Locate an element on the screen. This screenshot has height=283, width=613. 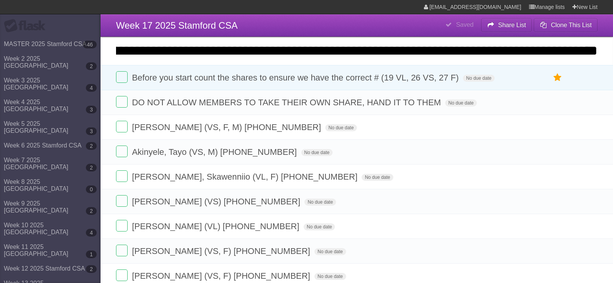
span: DO NOT ALLOW MEMBERS TO TAKE THEIR OWN SHARE, HAND IT TO THEM is located at coordinates (287, 102).